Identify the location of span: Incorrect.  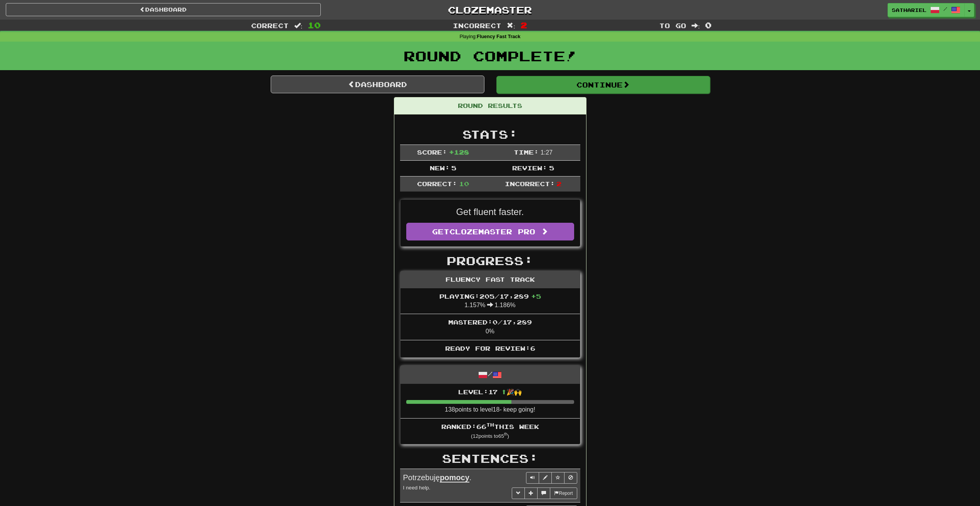
(477, 25).